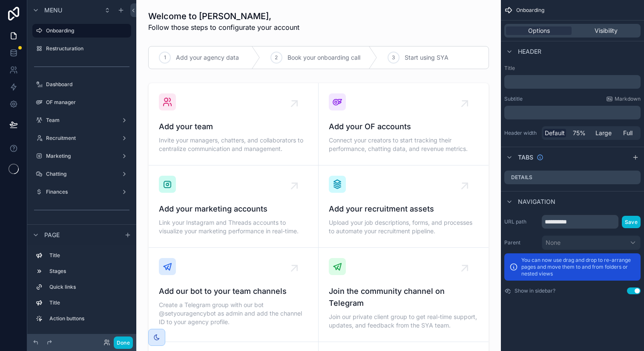 Image resolution: width=644 pixels, height=351 pixels. What do you see at coordinates (82, 156) in the screenshot?
I see `label: Marketing` at bounding box center [82, 156].